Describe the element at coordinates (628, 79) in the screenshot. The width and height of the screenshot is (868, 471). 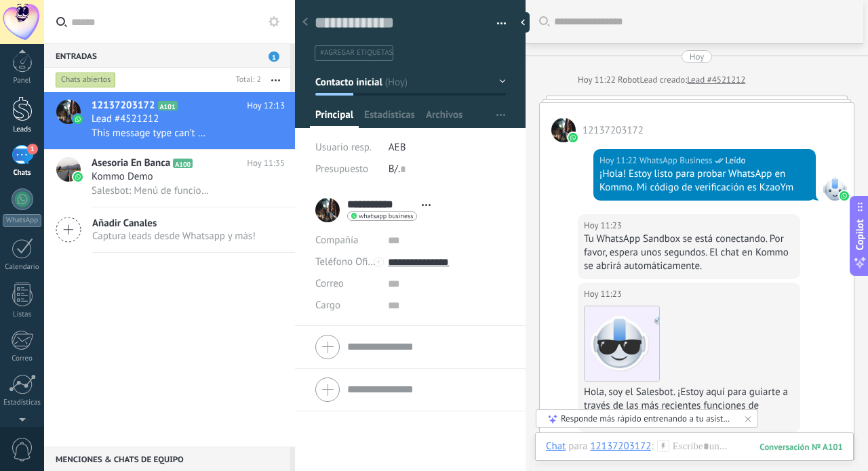
I see `span: Robot` at that location.